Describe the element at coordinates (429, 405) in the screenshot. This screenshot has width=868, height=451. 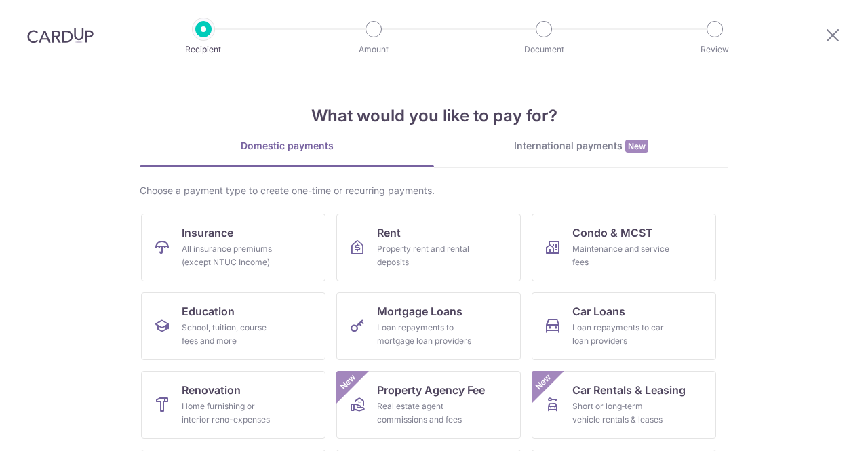
I see `a: Property Agency FeeReal estate agent commissions and feesNew` at that location.